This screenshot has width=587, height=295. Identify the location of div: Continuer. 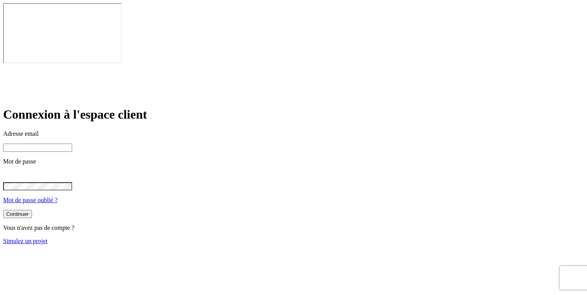
(18, 214).